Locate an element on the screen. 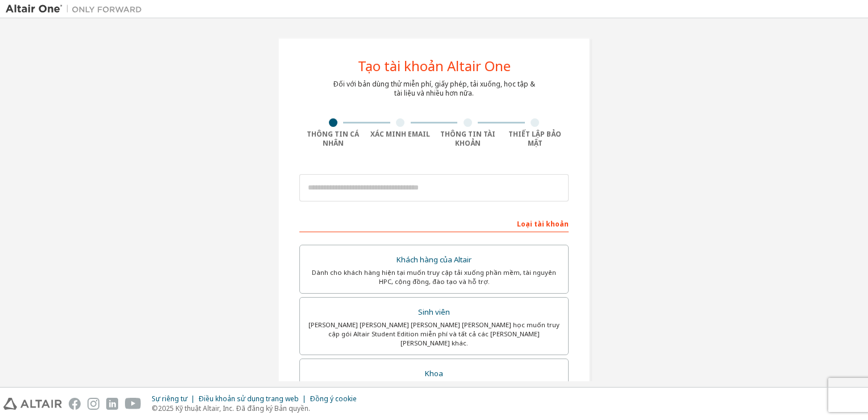 Image resolution: width=868 pixels, height=420 pixels. div: Thông tin tài khoản is located at coordinates (468, 139).